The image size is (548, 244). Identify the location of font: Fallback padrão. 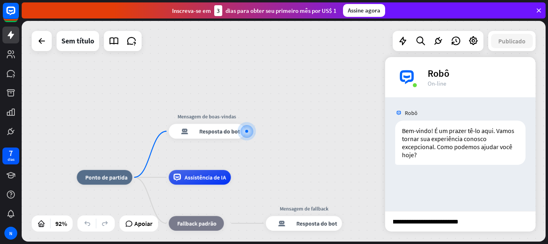
(197, 223).